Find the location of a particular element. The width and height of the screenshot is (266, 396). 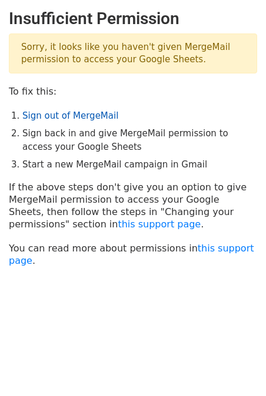

li: Start a new MergeMail campaign in Gmail is located at coordinates (139, 165).